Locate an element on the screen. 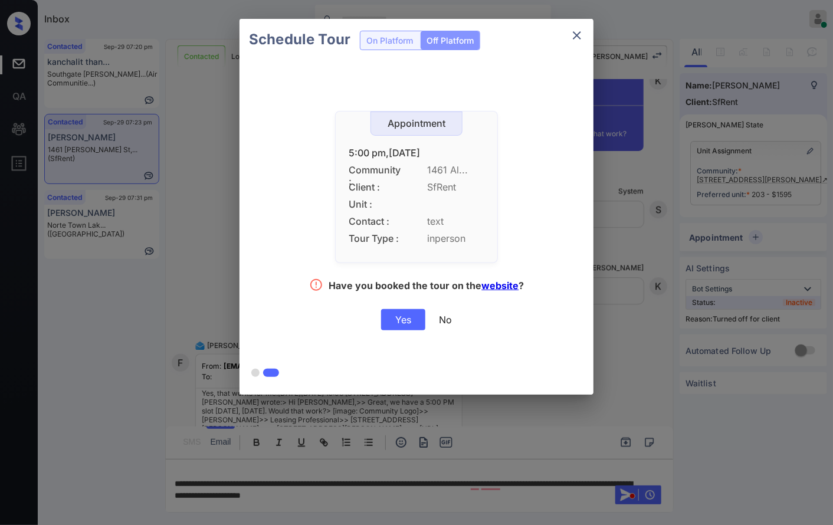  span: SfRent is located at coordinates (455, 187).